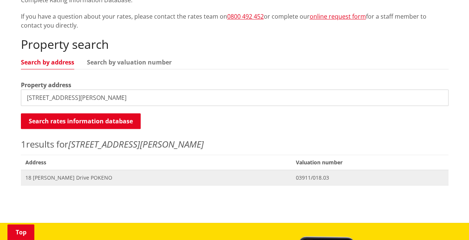 This screenshot has width=469, height=240. What do you see at coordinates (47, 62) in the screenshot?
I see `a: Search by address` at bounding box center [47, 62].